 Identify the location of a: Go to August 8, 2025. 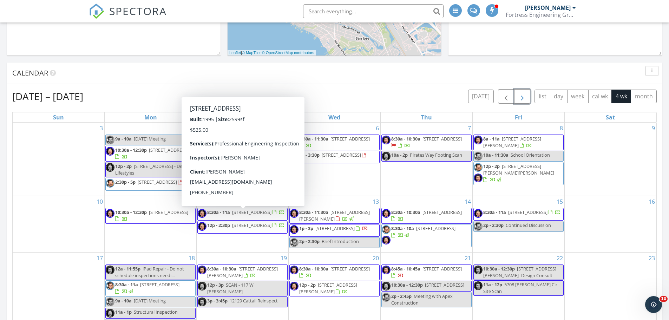
(561, 128).